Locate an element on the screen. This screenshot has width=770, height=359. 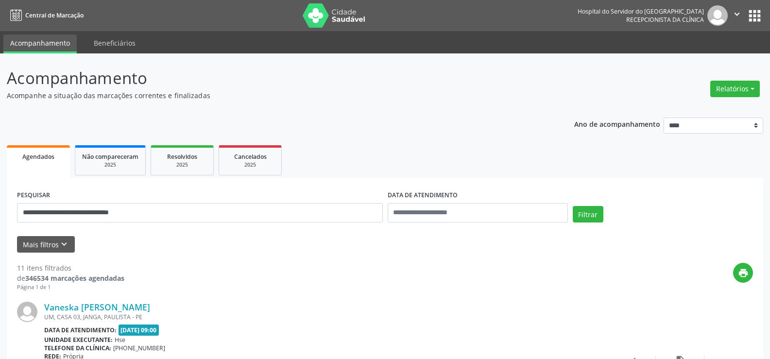
b: Unidade executante: is located at coordinates (78, 340).